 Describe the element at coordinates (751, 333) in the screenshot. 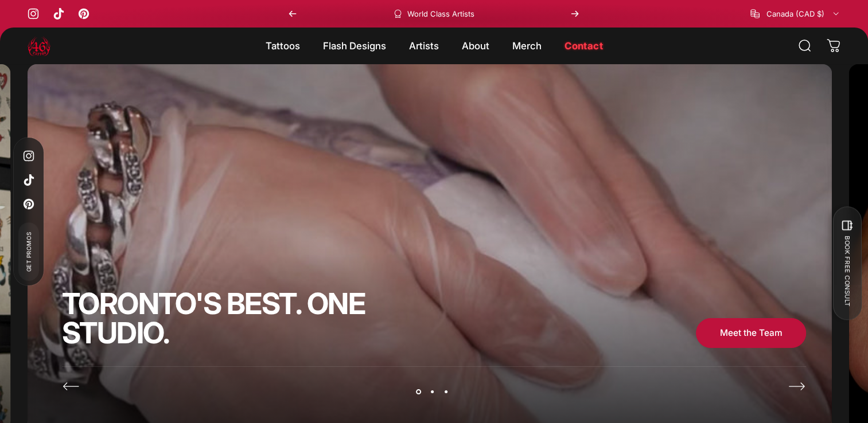

I see `a: Meet the Team` at that location.